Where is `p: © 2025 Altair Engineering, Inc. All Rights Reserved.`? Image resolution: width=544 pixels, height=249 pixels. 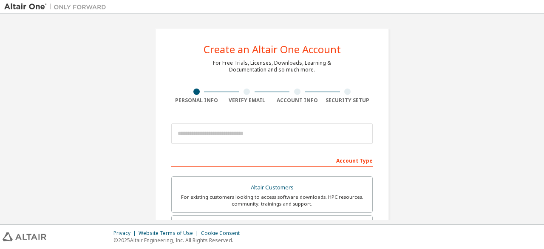
p: © 2025 Altair Engineering, Inc. All Rights Reserved. is located at coordinates (179, 240).